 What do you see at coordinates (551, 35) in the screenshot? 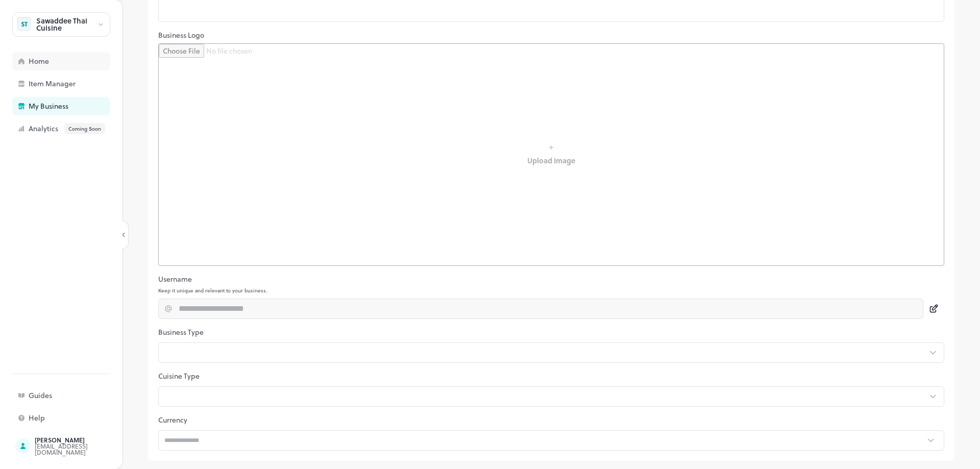
I see `p: Business Logo` at bounding box center [551, 35].